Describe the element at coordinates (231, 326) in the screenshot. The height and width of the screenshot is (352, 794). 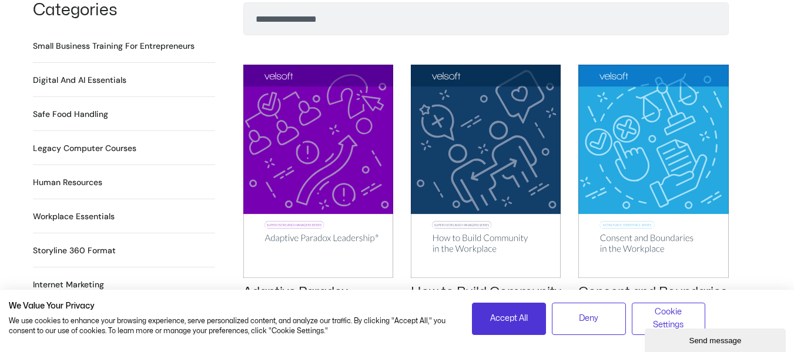
I see `p: We use cookies to enhance your browsing experience, serve personalized content, and analyze our t...` at that location.